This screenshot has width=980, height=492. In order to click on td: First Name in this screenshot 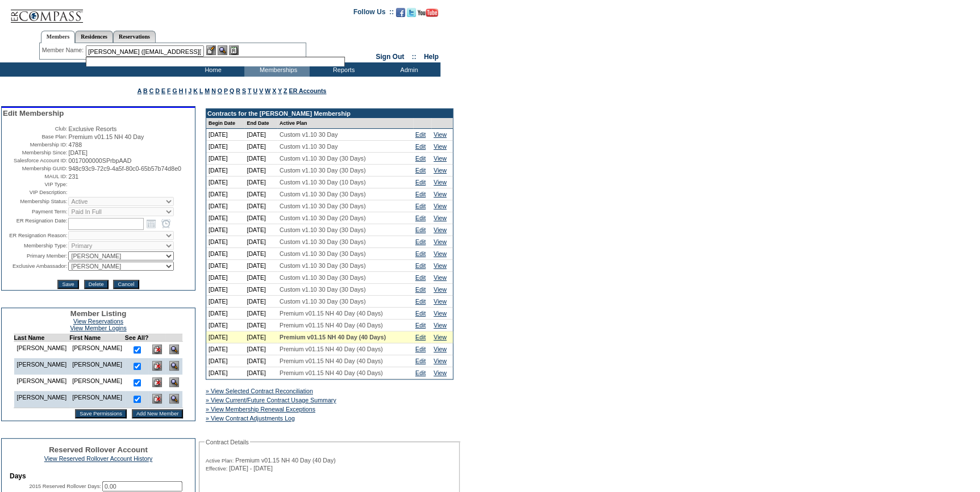, I will do `click(98, 338)`.